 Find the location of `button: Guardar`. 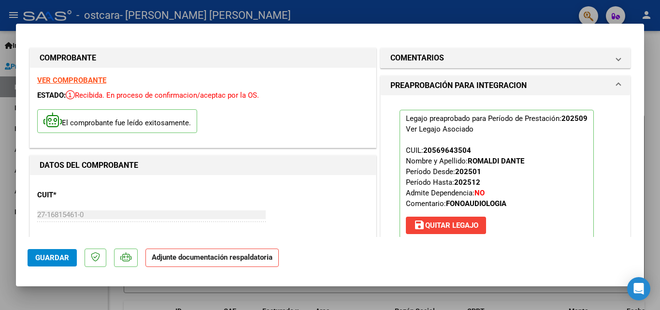

button: Guardar is located at coordinates (52, 258).